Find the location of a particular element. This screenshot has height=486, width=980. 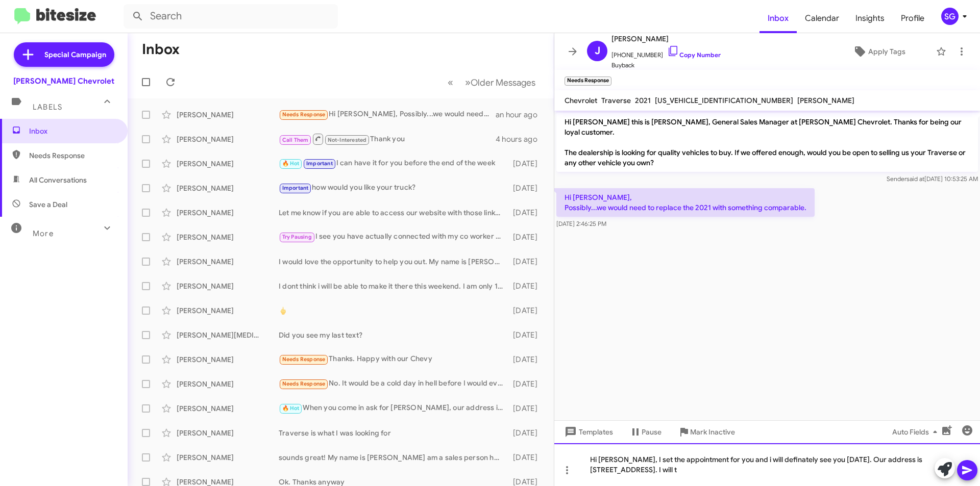

span: Buyback is located at coordinates (666, 65).